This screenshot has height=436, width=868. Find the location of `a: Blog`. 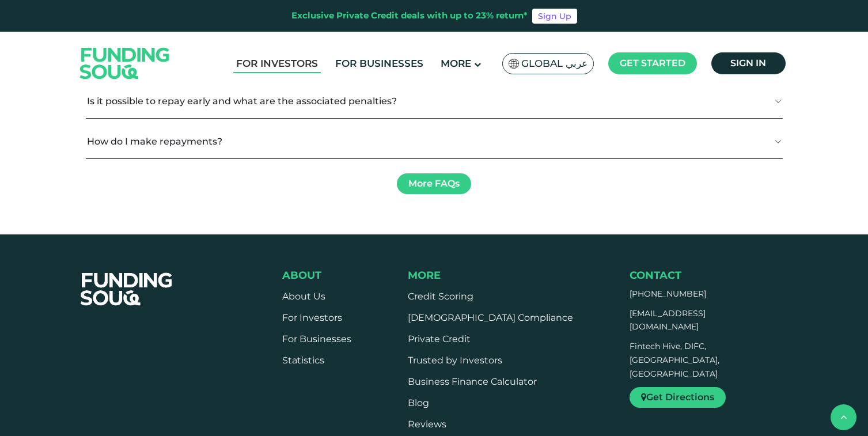

a: Blog is located at coordinates (418, 402).